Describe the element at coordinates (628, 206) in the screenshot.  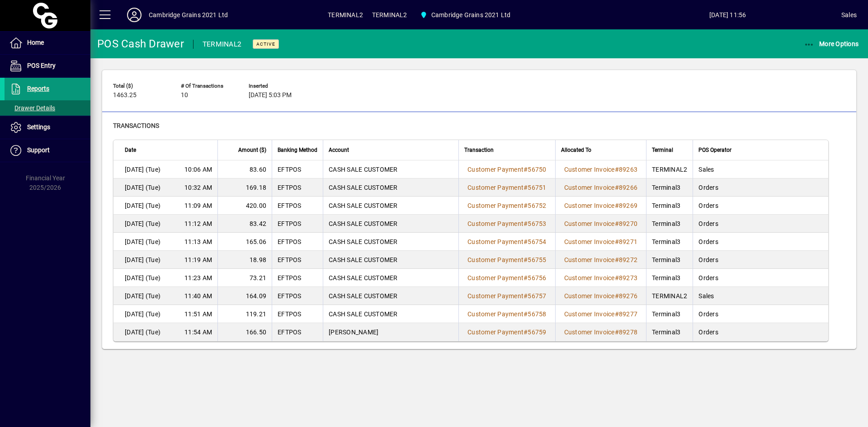
I see `span: 89269` at that location.